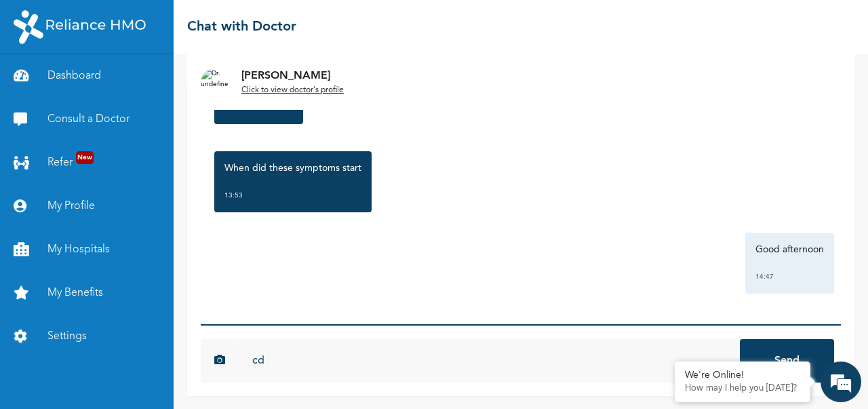  What do you see at coordinates (241, 27) in the screenshot?
I see `h2: Chat with Doctor` at bounding box center [241, 27].